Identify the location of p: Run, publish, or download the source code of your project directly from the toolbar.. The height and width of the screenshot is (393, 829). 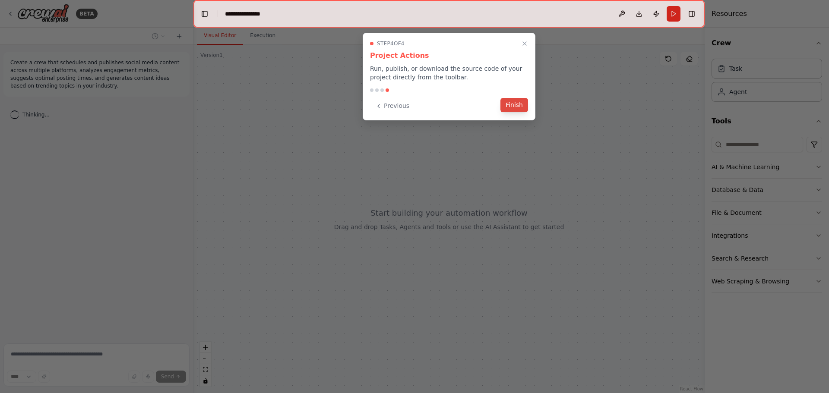
(449, 73).